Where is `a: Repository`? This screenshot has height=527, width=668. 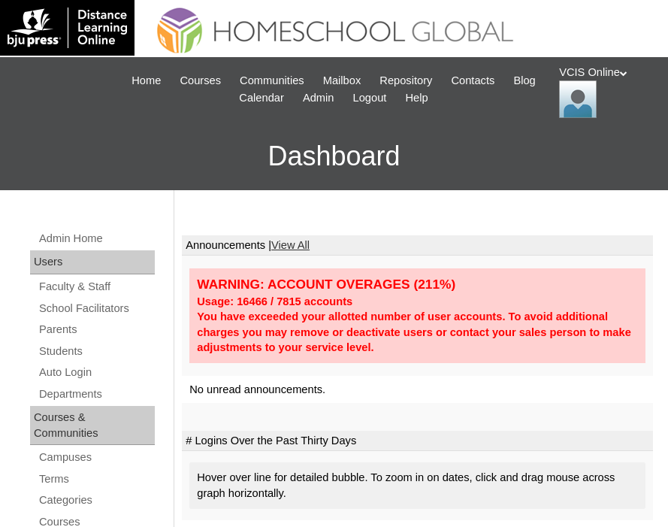
a: Repository is located at coordinates (406, 80).